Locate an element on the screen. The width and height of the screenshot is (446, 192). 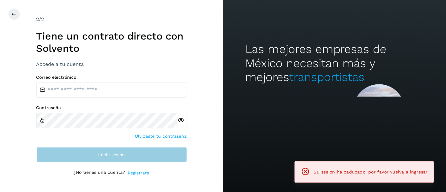
span: Inicia sesión is located at coordinates (111, 154).